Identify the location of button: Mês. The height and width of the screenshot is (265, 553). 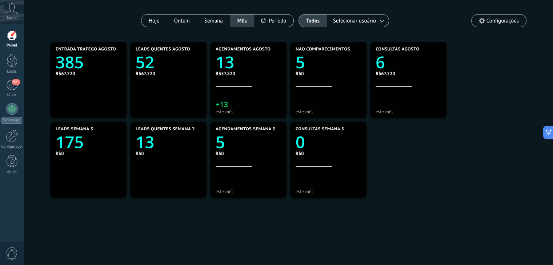
(242, 21).